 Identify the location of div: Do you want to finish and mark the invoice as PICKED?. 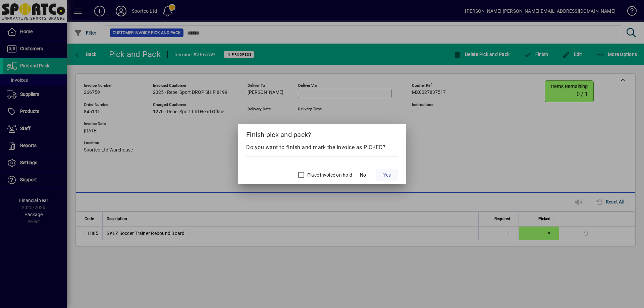
(322, 148).